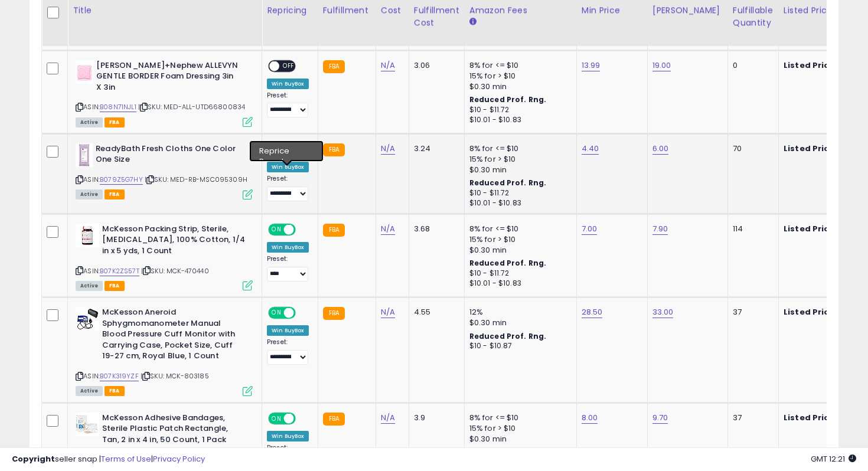 The width and height of the screenshot is (868, 471). What do you see at coordinates (590, 418) in the screenshot?
I see `a: 8.00` at bounding box center [590, 418].